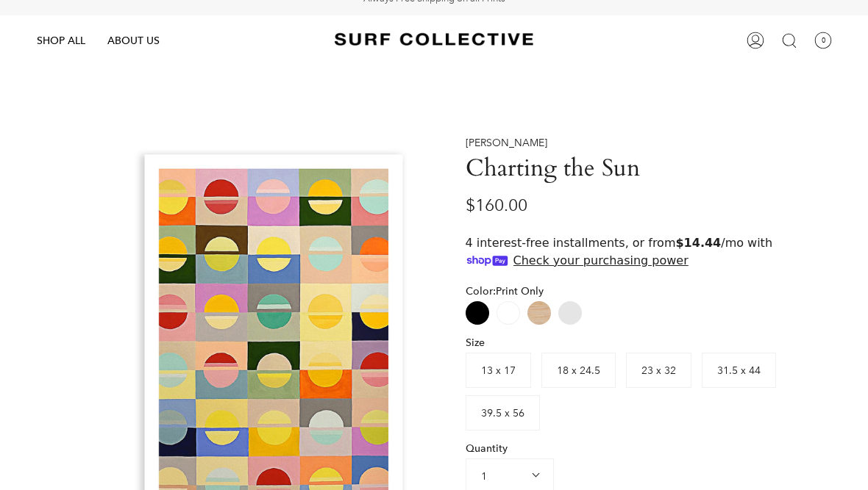 This screenshot has height=490, width=868. What do you see at coordinates (642, 449) in the screenshot?
I see `span: Quantity` at bounding box center [642, 449].